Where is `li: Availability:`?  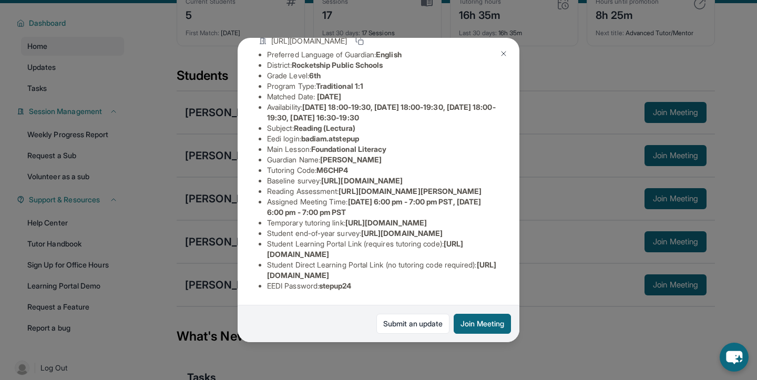 li: Availability: is located at coordinates (382, 112).